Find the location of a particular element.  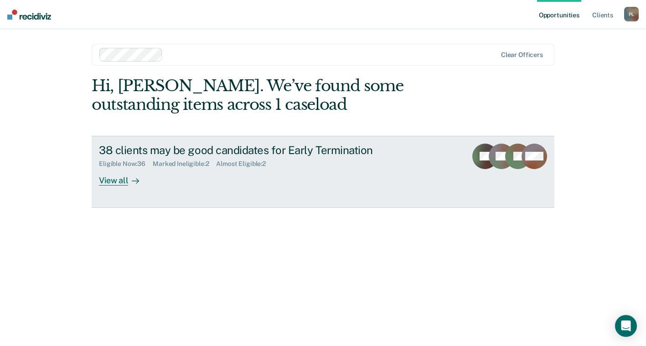

div: View all is located at coordinates (124, 176).